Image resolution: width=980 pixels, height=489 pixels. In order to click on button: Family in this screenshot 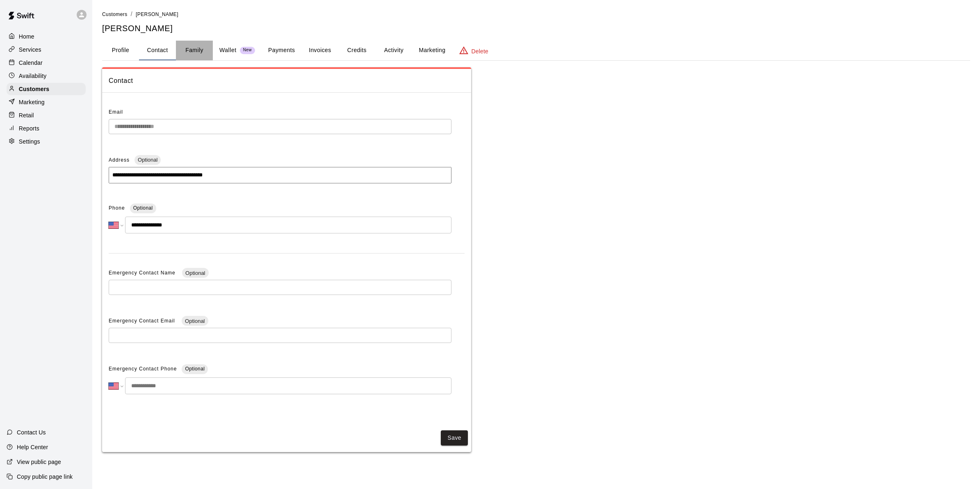, I will do `click(194, 50)`.